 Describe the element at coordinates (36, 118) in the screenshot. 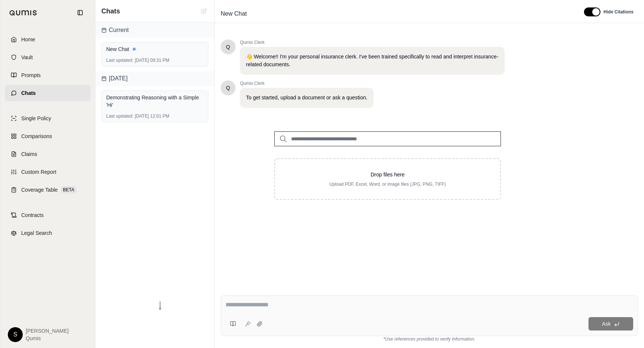

I see `span: Single Policy` at that location.